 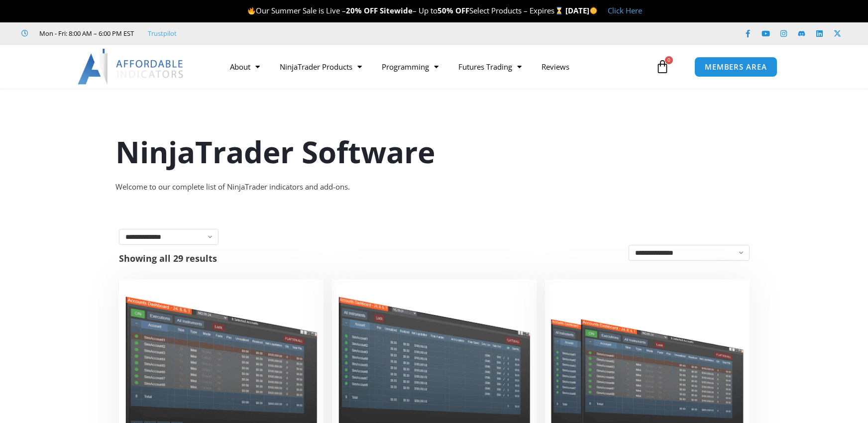 What do you see at coordinates (162, 33) in the screenshot?
I see `a: Trustpilot` at bounding box center [162, 33].